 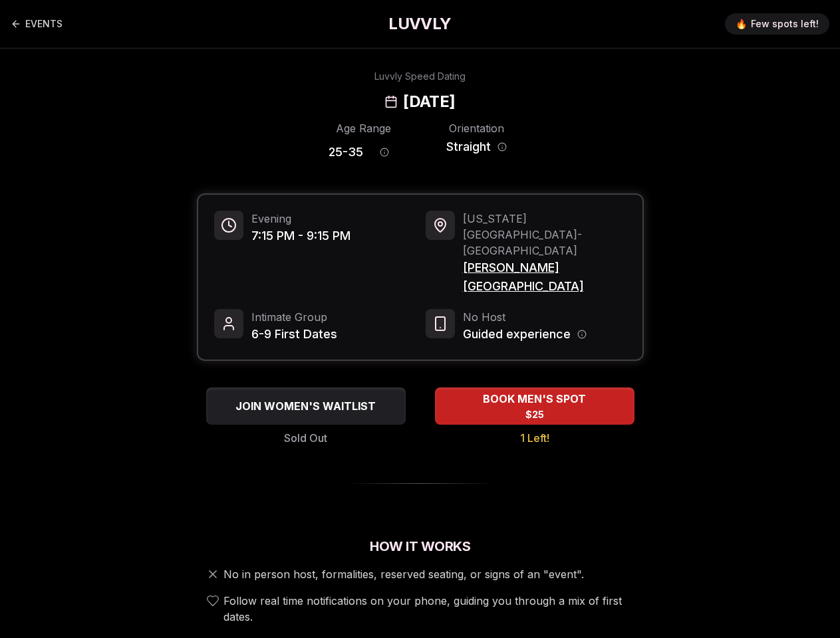 I want to click on h1: LUVVLY, so click(x=420, y=24).